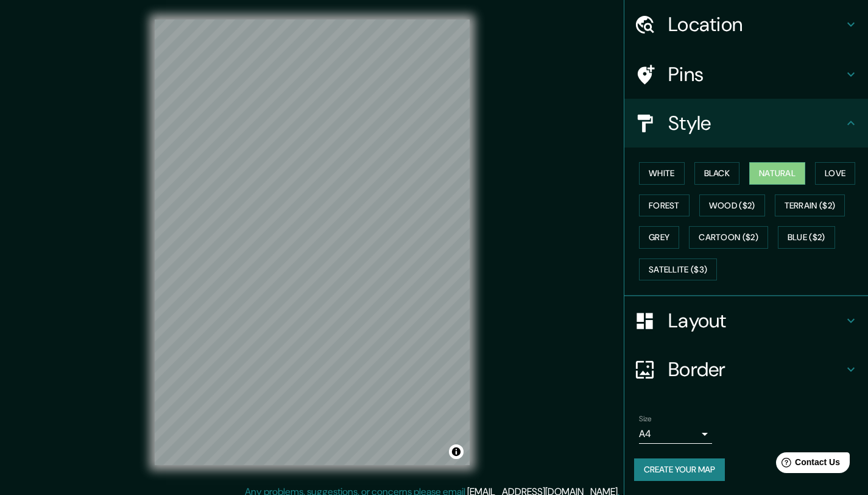 Image resolution: width=868 pixels, height=495 pixels. I want to click on button: Create your map, so click(680, 469).